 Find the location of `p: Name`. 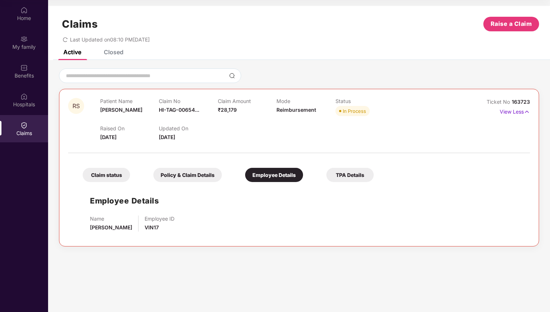

p: Name is located at coordinates (111, 219).